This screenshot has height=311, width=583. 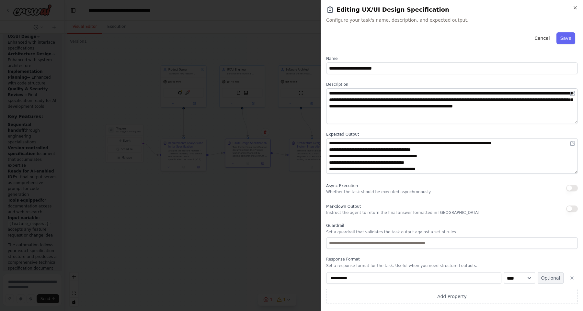 I want to click on span: Configure your task's name, description, and expected output., so click(x=452, y=20).